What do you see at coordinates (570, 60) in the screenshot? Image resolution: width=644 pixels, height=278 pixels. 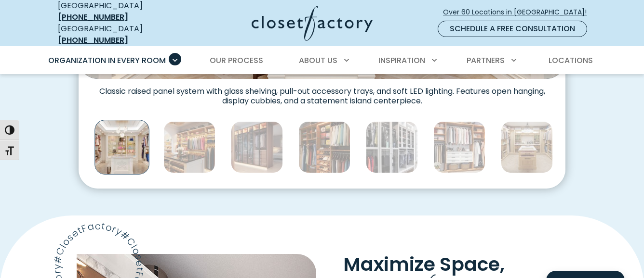 I see `span: Locations` at bounding box center [570, 60].